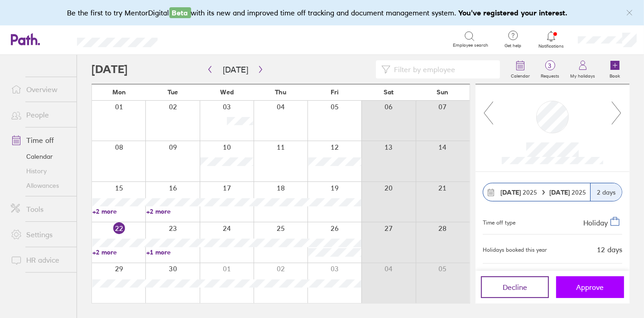 The height and width of the screenshot is (318, 644). Describe the element at coordinates (606, 192) in the screenshot. I see `div: 2 days` at that location.